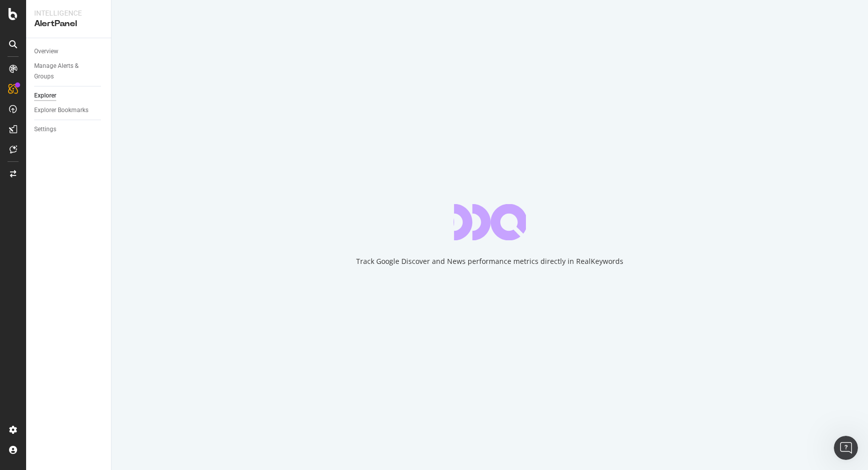 This screenshot has width=868, height=470. What do you see at coordinates (68, 13) in the screenshot?
I see `div: Intelligence` at bounding box center [68, 13].